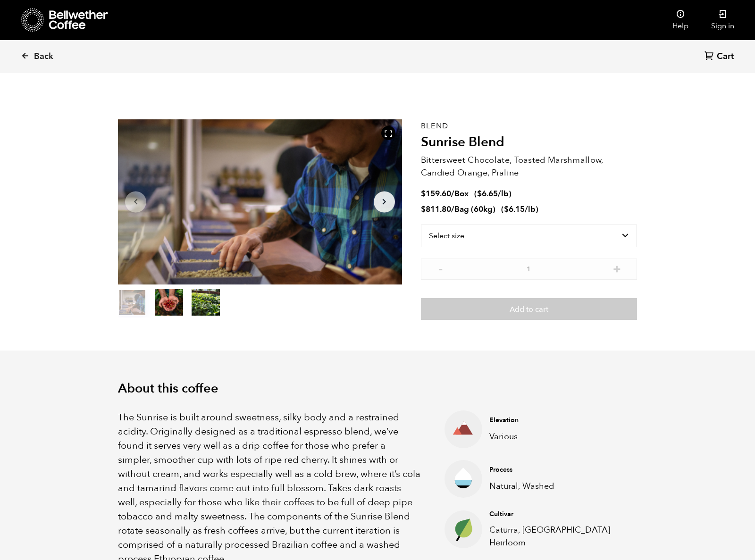  Describe the element at coordinates (555, 420) in the screenshot. I see `h4: Elevation` at that location.